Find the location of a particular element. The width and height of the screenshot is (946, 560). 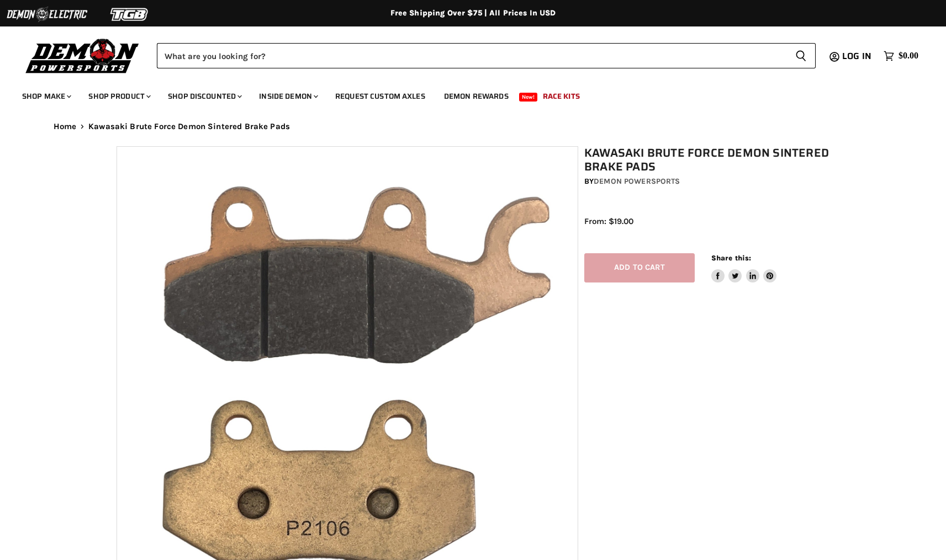

span: New! is located at coordinates (528, 97).